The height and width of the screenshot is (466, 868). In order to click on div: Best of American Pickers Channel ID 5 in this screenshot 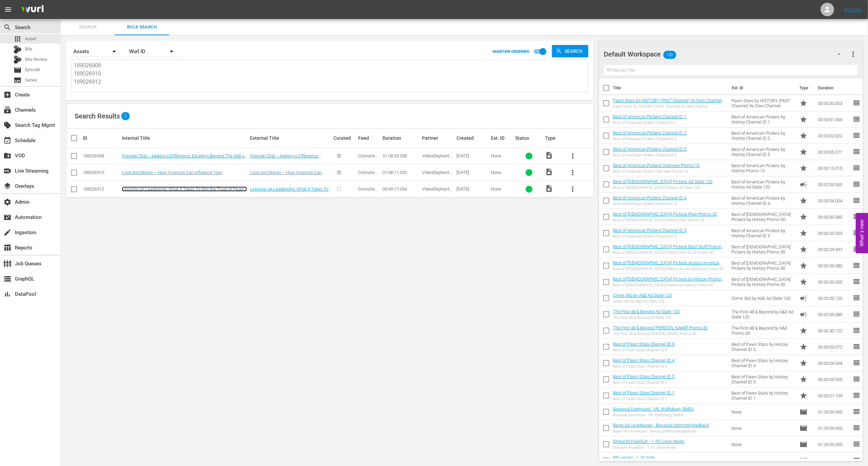, I will do `click(650, 155)`.